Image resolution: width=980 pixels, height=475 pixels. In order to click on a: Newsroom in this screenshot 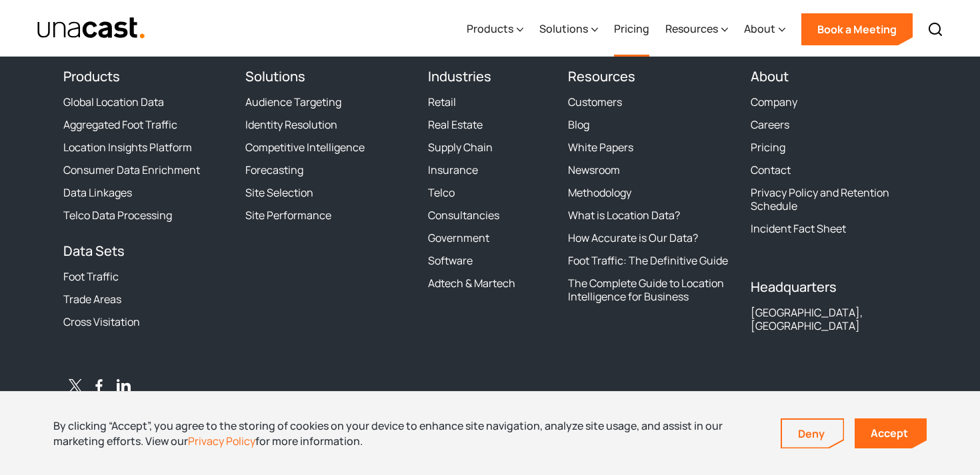, I will do `click(594, 170)`.